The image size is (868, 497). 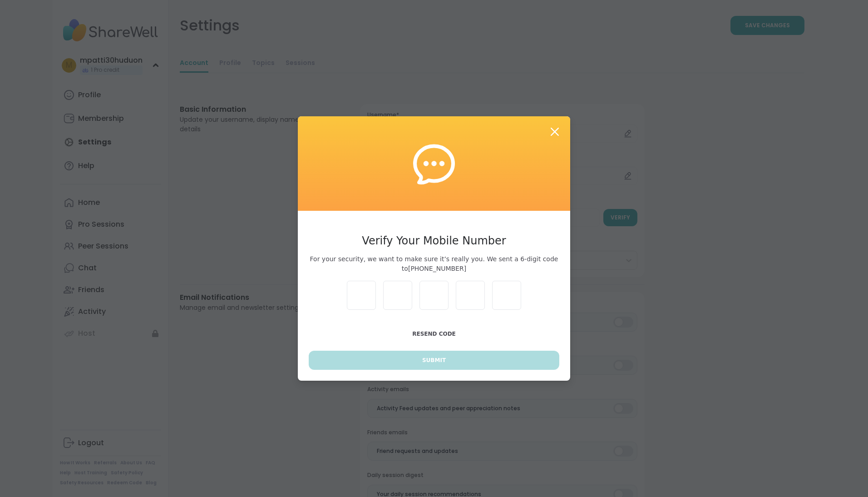 What do you see at coordinates (434, 360) in the screenshot?
I see `span: Submit` at bounding box center [434, 360].